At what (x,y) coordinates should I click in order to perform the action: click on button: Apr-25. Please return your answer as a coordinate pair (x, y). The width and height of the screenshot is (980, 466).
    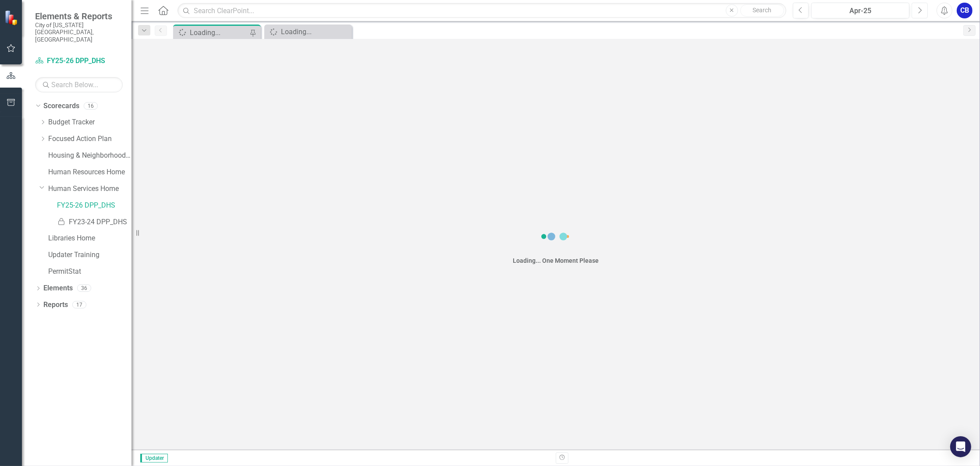
    Looking at the image, I should click on (860, 10).